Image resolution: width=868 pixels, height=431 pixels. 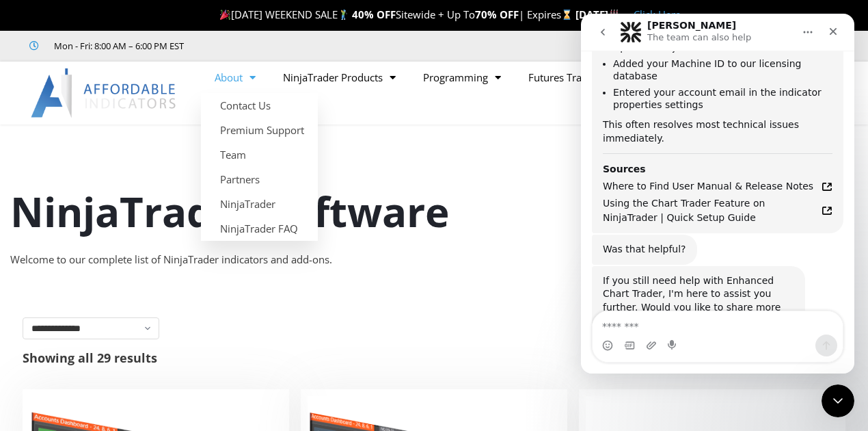 What do you see at coordinates (374, 14) in the screenshot?
I see `strong: 40% OFF` at bounding box center [374, 14].